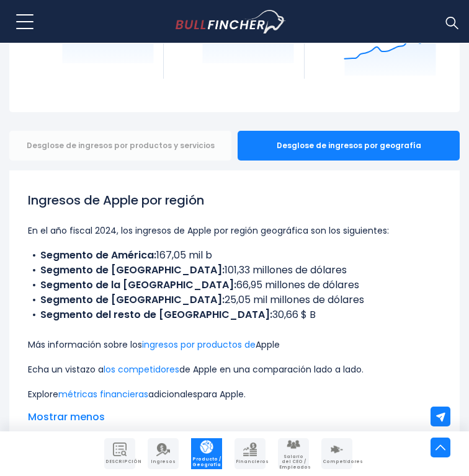 This screenshot has height=476, width=469. I want to click on span: Producto / Geografía, so click(206, 462).